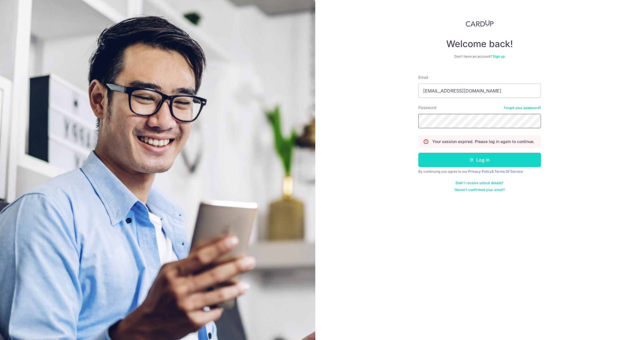 This screenshot has width=644, height=340. Describe the element at coordinates (480, 171) in the screenshot. I see `div: By continuing you agree to our &` at that location.